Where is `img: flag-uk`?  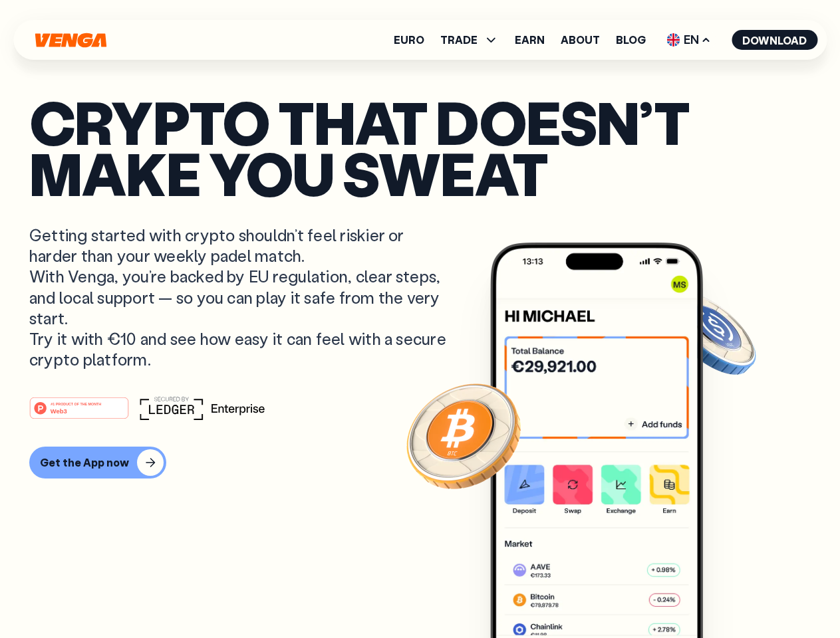
img: flag-uk is located at coordinates (674, 40).